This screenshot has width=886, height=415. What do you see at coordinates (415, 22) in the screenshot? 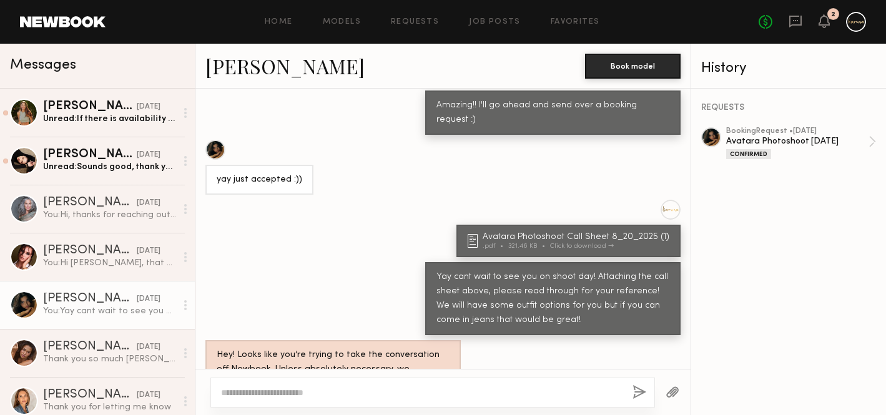
I see `a: Requests` at bounding box center [415, 22].